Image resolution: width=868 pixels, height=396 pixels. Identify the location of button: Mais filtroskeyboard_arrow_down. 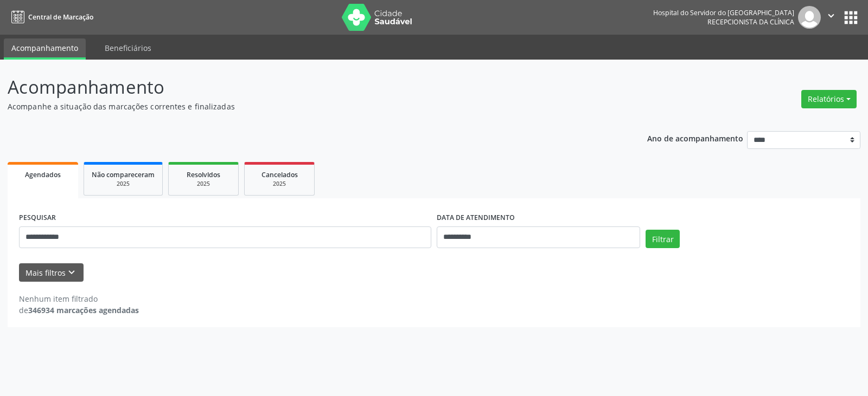
(51, 273).